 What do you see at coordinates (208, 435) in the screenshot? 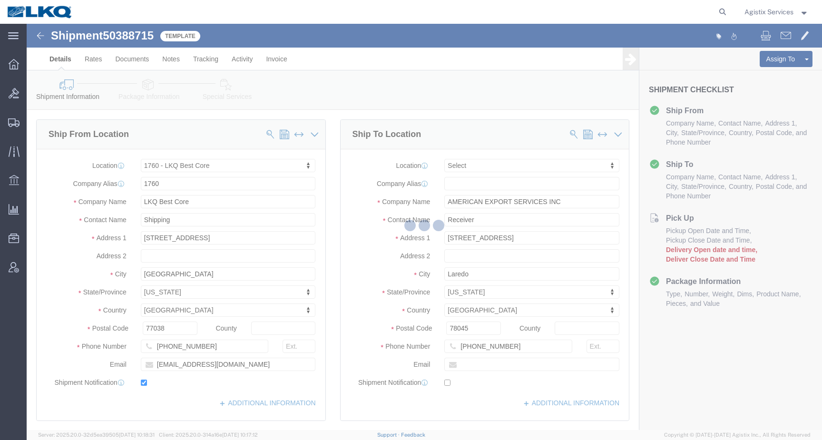
I see `span: Client: 2025.20.0-314a16e` at bounding box center [208, 435].